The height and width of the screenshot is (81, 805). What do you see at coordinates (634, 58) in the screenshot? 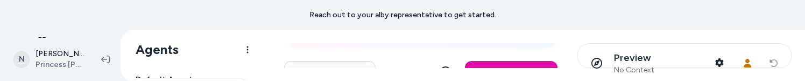
I see `p: Preview` at bounding box center [634, 58].